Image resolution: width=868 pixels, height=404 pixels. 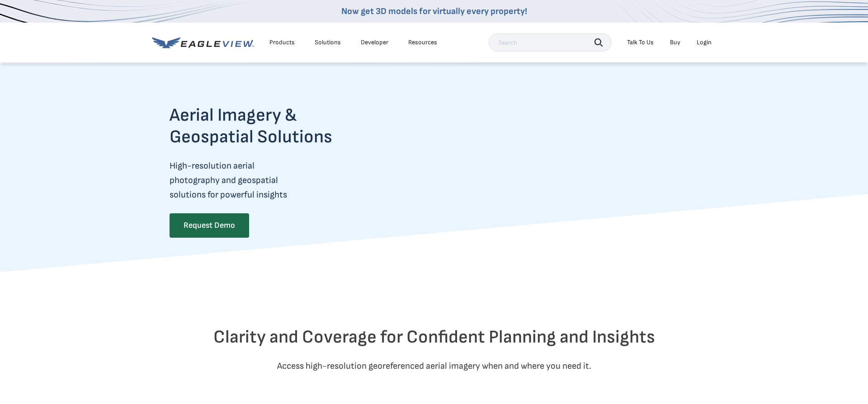 I want to click on a: Request Demo, so click(x=209, y=225).